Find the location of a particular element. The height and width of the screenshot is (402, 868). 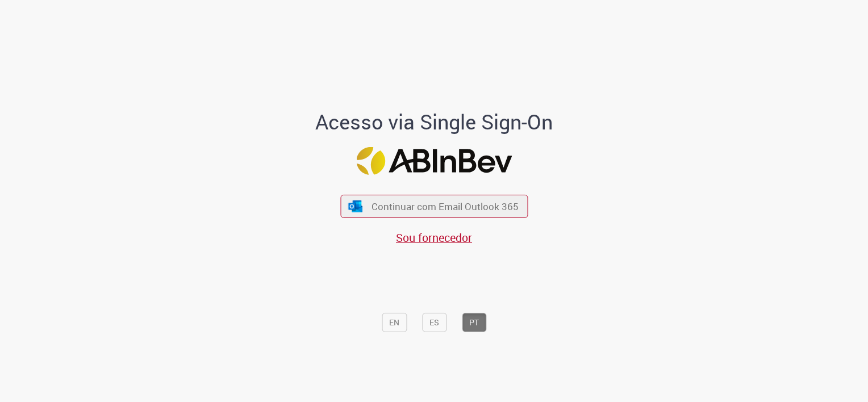

button: ES is located at coordinates (434, 322).